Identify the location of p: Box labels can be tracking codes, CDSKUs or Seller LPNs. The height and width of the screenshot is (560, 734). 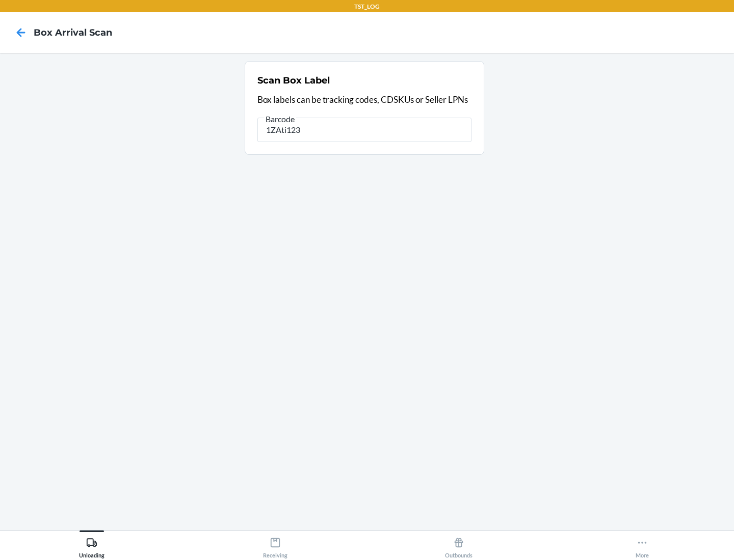
(364, 100).